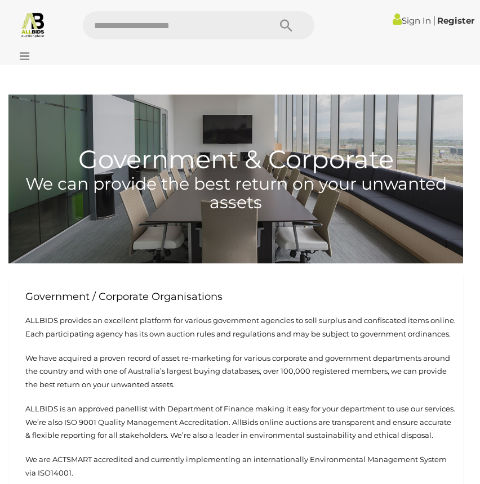 The height and width of the screenshot is (484, 480). Describe the element at coordinates (286, 25) in the screenshot. I see `button: Search` at that location.